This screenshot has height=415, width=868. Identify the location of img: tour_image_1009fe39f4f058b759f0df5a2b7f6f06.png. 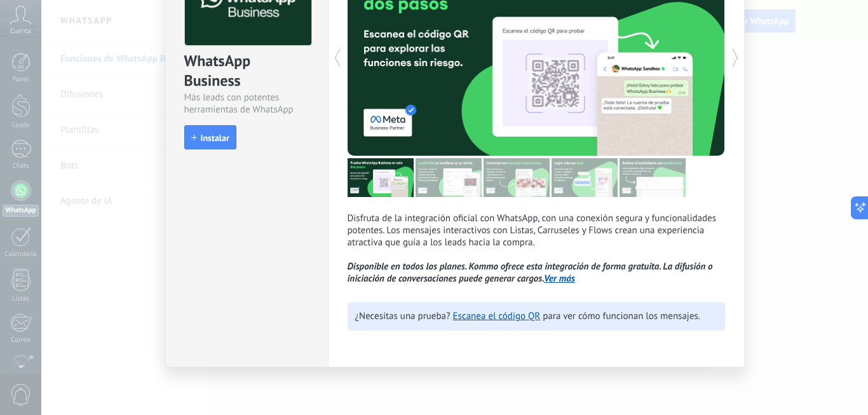
(517, 177).